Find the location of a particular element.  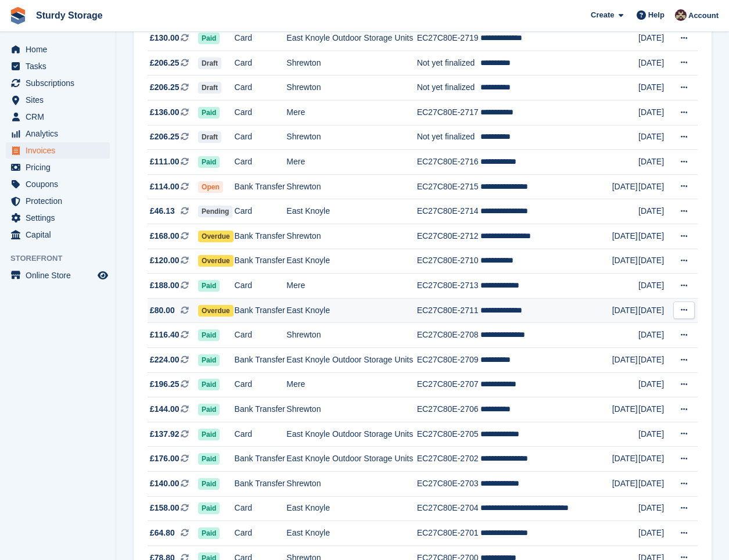

td: EC27C80E-2713 is located at coordinates (449, 285).